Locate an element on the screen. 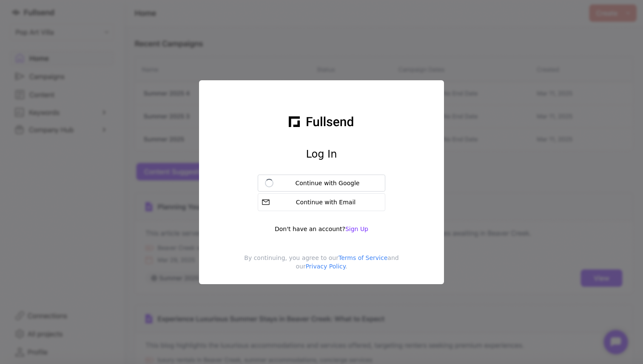 This screenshot has height=364, width=643. a: Terms of Service is located at coordinates (363, 258).